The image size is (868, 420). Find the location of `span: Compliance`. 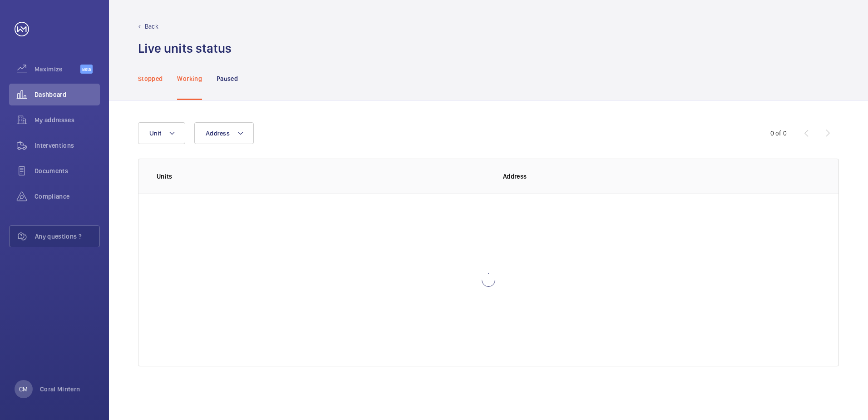

span: Compliance is located at coordinates (68, 196).